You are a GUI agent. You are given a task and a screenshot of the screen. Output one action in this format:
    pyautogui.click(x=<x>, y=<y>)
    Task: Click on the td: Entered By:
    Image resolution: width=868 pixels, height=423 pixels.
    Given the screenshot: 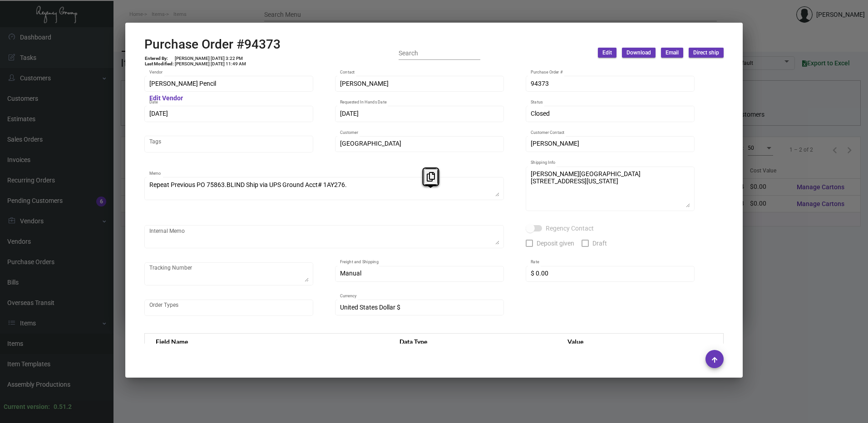 What is the action you would take?
    pyautogui.click(x=159, y=59)
    